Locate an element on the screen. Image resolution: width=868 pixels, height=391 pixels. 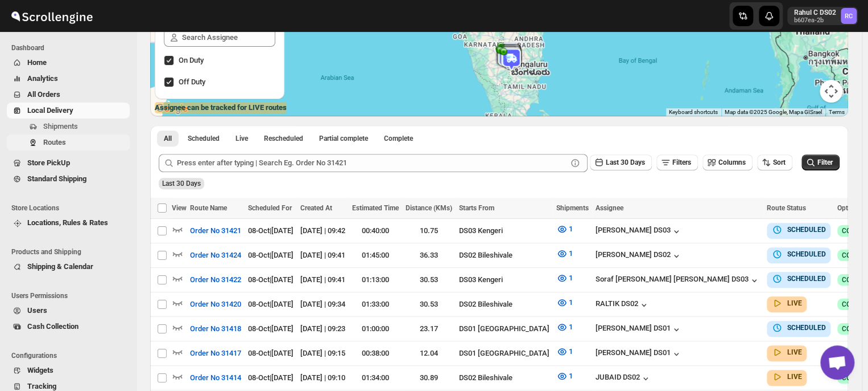
b: LIVE is located at coordinates (795, 303).